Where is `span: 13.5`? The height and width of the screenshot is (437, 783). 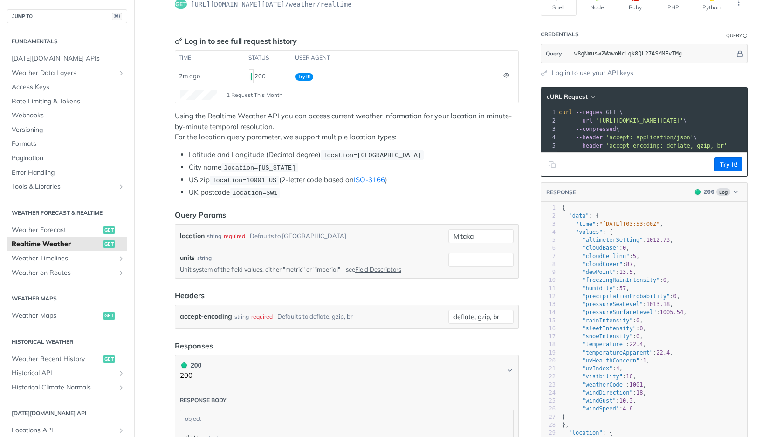 span: 13.5 is located at coordinates (626, 272).